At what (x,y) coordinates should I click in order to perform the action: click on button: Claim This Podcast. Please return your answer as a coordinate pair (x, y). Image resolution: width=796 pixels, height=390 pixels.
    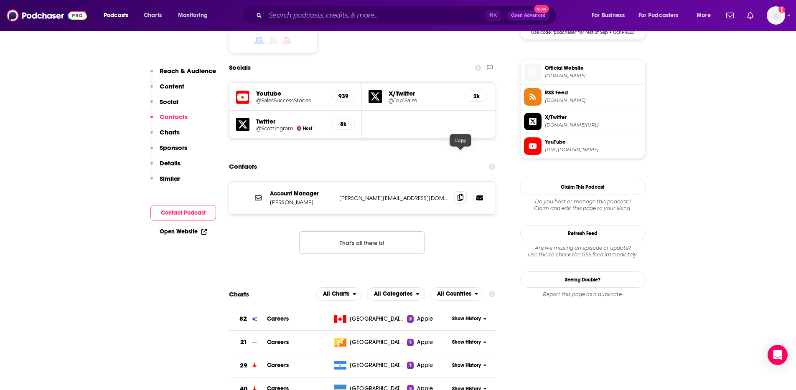
    Looking at the image, I should click on (583, 187).